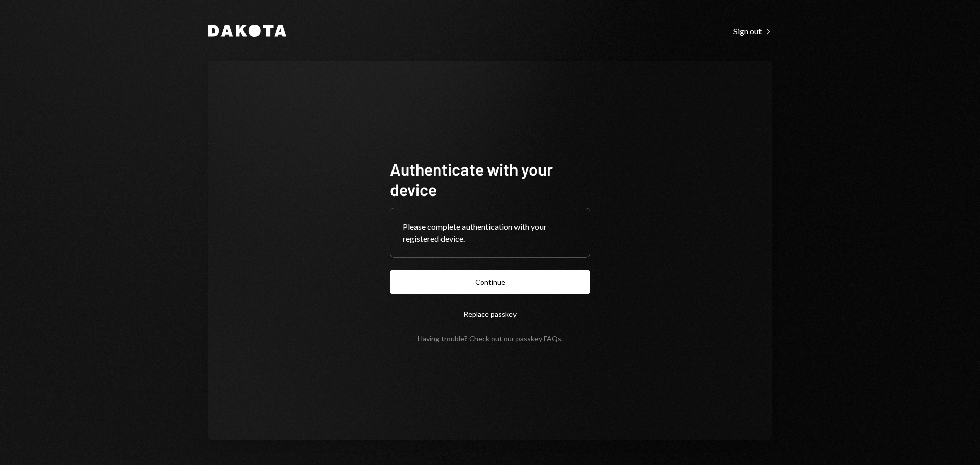  What do you see at coordinates (490, 314) in the screenshot?
I see `button: Replace passkey` at bounding box center [490, 314].